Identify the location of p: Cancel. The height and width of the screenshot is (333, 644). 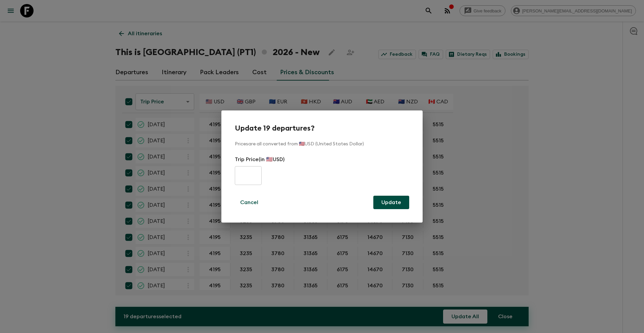
(249, 202).